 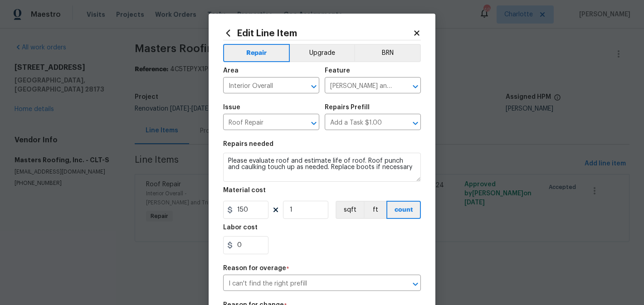 What do you see at coordinates (254, 269) in the screenshot?
I see `h5: Reason for overage` at bounding box center [254, 269].